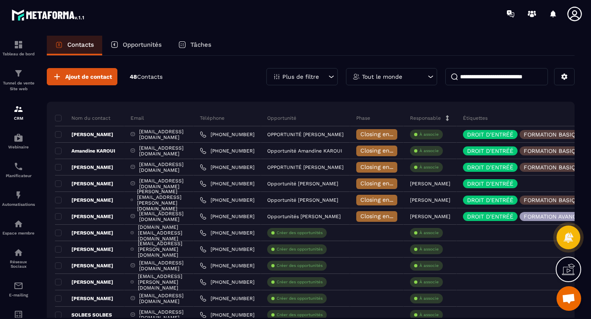  Describe the element at coordinates (201, 45) in the screenshot. I see `p: Tâches` at that location.